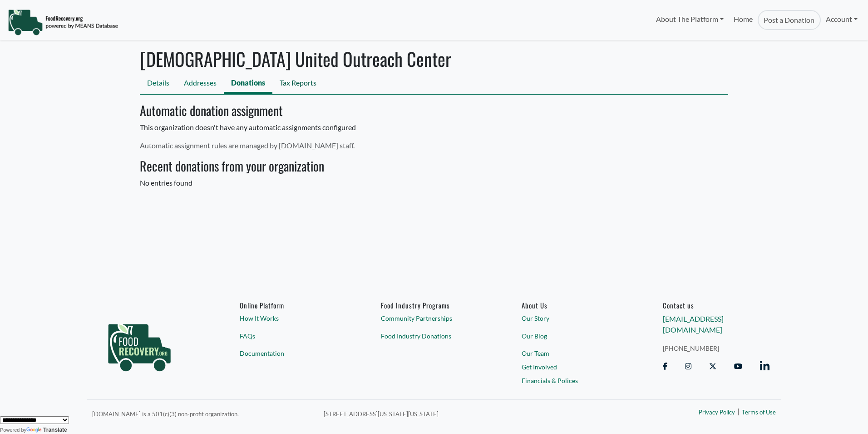 This screenshot has height=434, width=868. Describe the element at coordinates (201, 83) in the screenshot. I see `a: Addresses` at that location.